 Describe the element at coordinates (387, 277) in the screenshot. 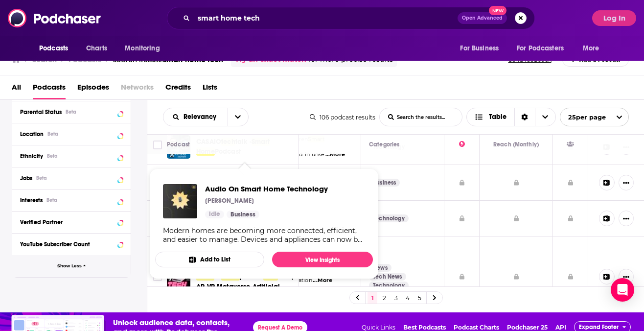

I see `a: Tech News` at that location.